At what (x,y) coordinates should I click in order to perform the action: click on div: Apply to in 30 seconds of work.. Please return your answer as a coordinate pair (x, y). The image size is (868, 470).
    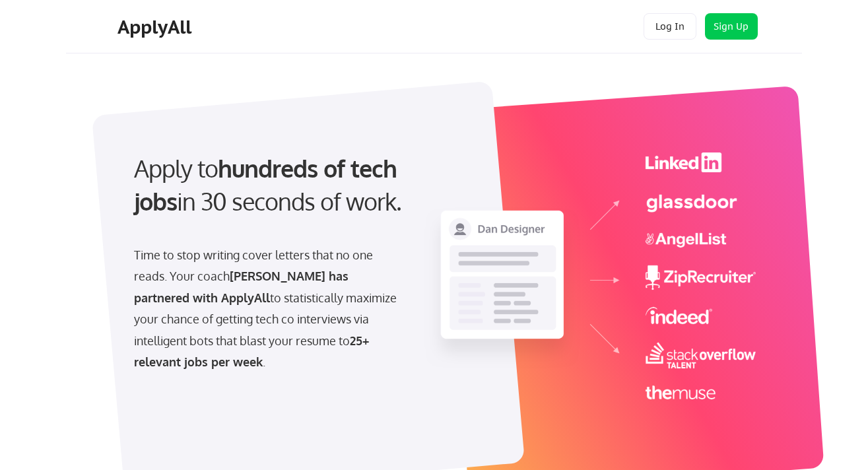
    Looking at the image, I should click on (296, 185).